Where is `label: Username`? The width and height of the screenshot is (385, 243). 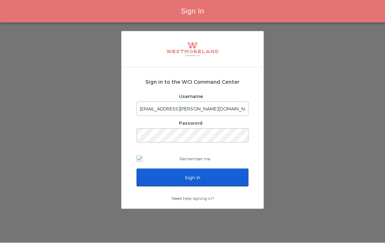
label: Username is located at coordinates (190, 96).